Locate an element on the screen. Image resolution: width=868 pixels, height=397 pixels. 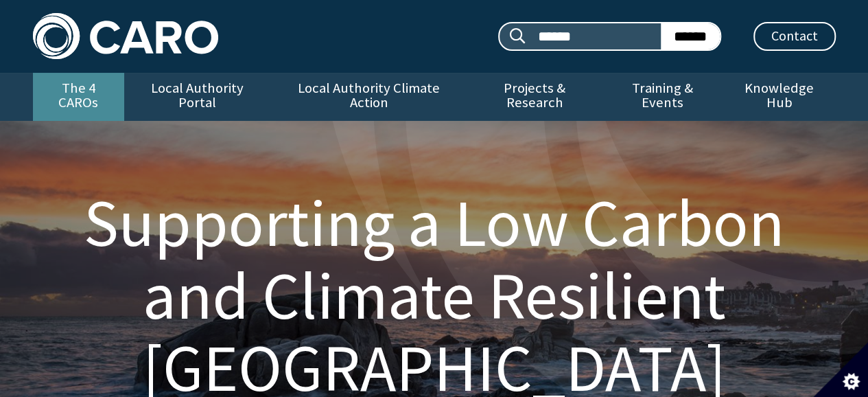
a: Local Authority Climate Action is located at coordinates (368, 97).